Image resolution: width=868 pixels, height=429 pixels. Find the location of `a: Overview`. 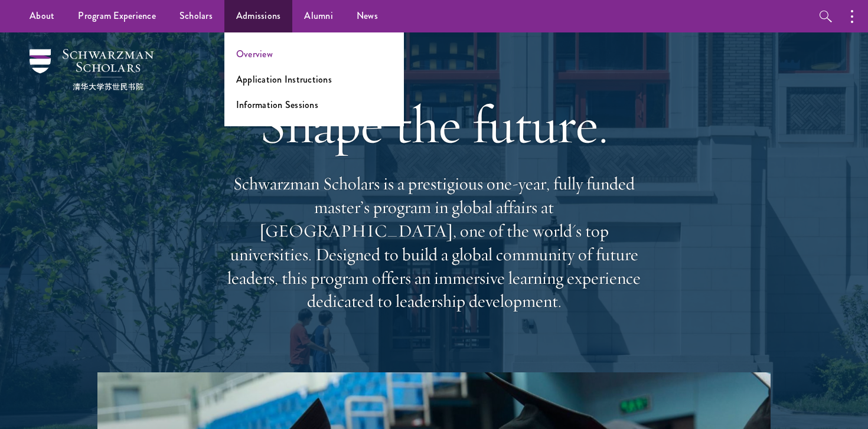

a: Overview is located at coordinates (255, 53).